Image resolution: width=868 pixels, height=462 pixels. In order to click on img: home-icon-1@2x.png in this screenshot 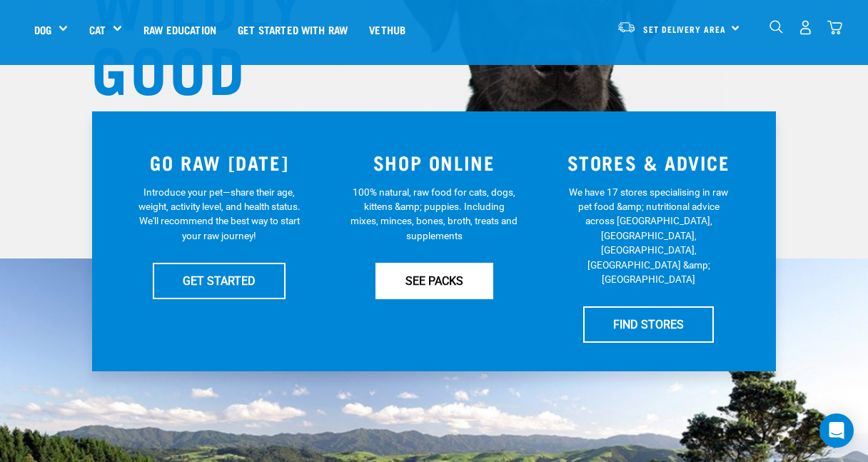, I will do `click(776, 27)`.